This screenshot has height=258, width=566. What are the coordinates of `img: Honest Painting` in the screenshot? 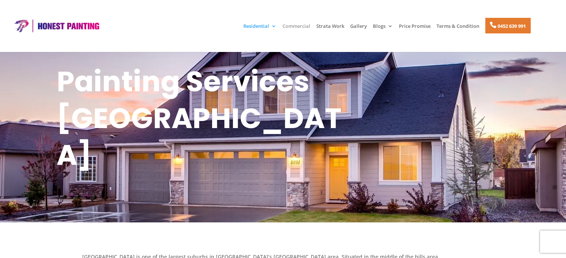 It's located at (56, 26).